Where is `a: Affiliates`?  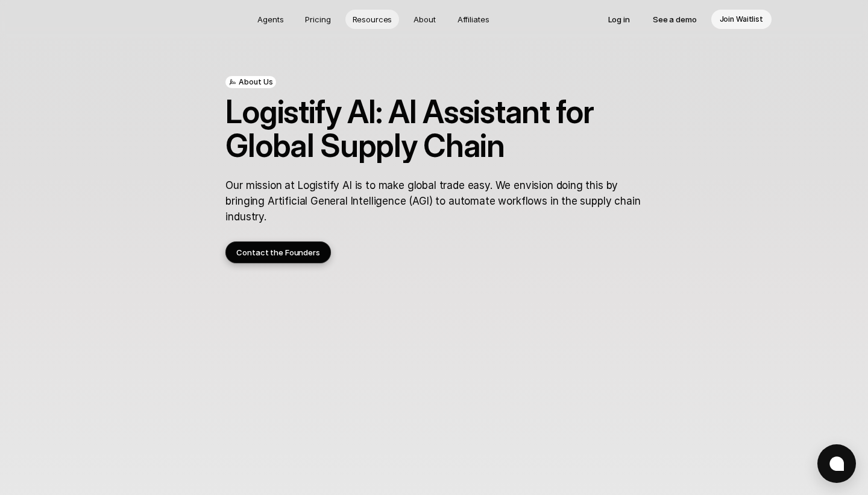
a: Affiliates is located at coordinates (474, 19).